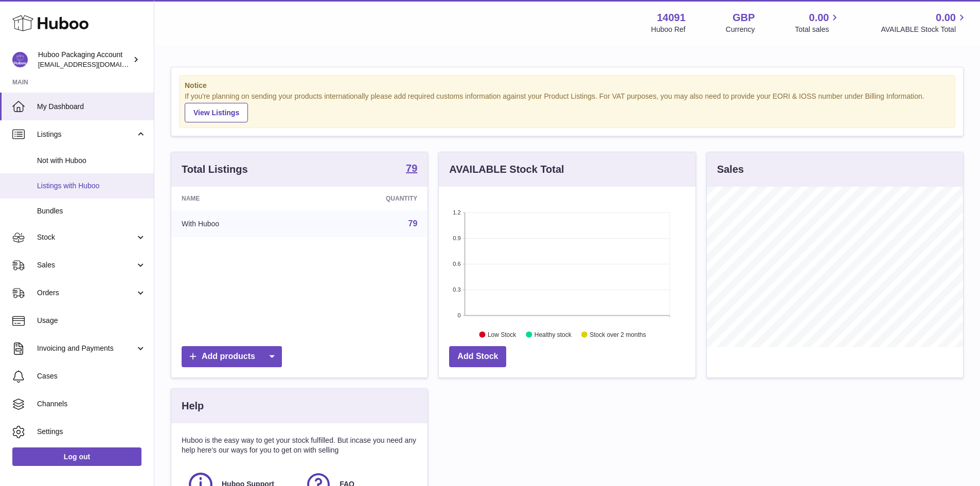 Image resolution: width=980 pixels, height=486 pixels. Describe the element at coordinates (567, 107) in the screenshot. I see `div: If you're planning on sending your products internationally please add required customs informati...` at that location.